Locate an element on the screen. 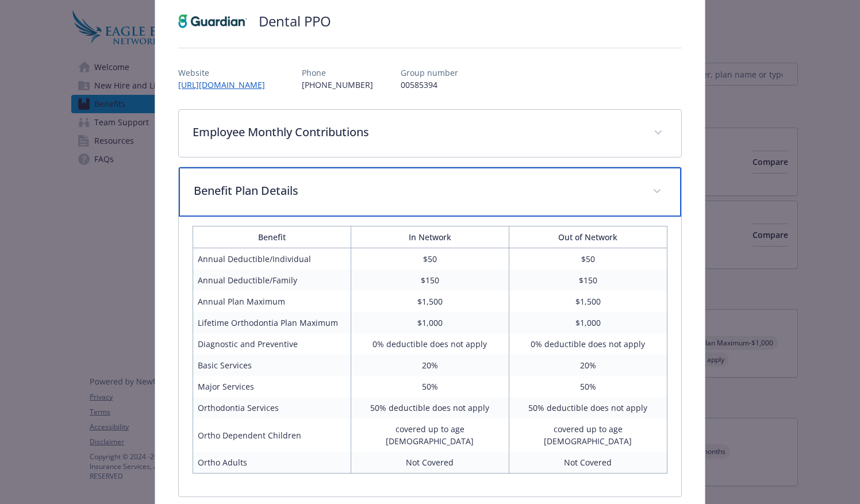 This screenshot has height=504, width=860. td: Annual Deductible/Family is located at coordinates (272, 280).